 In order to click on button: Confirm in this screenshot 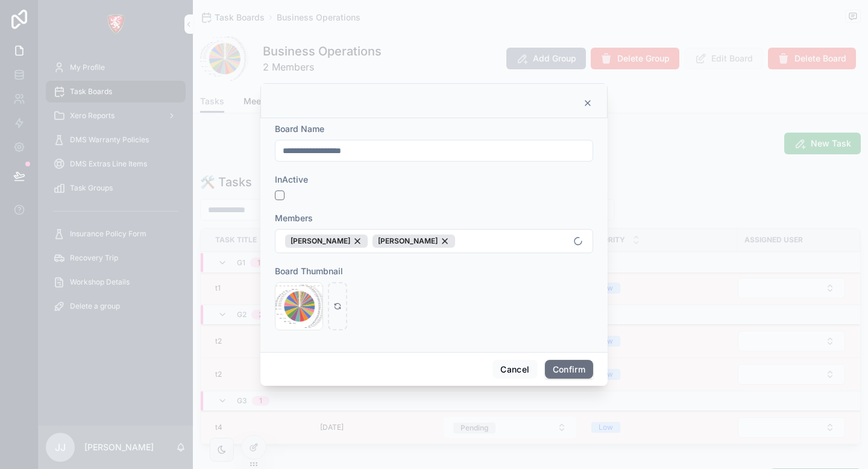, I will do `click(569, 369)`.